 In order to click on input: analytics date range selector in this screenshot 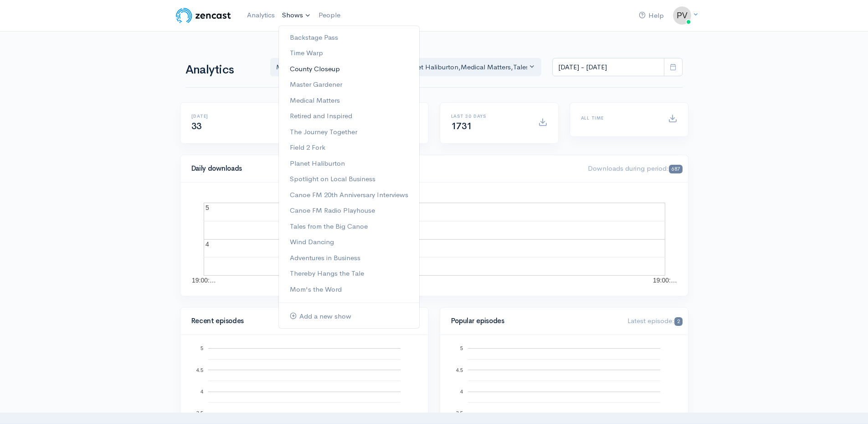, I will do `click(608, 67)`.